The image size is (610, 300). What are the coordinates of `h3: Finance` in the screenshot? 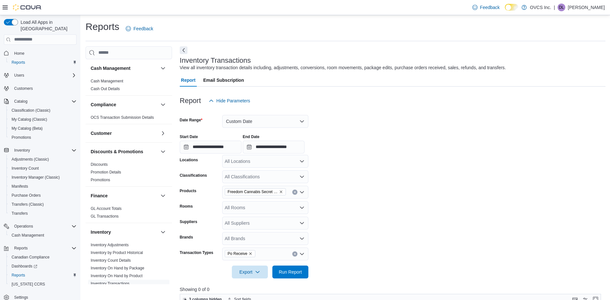 It's located at (99, 196).